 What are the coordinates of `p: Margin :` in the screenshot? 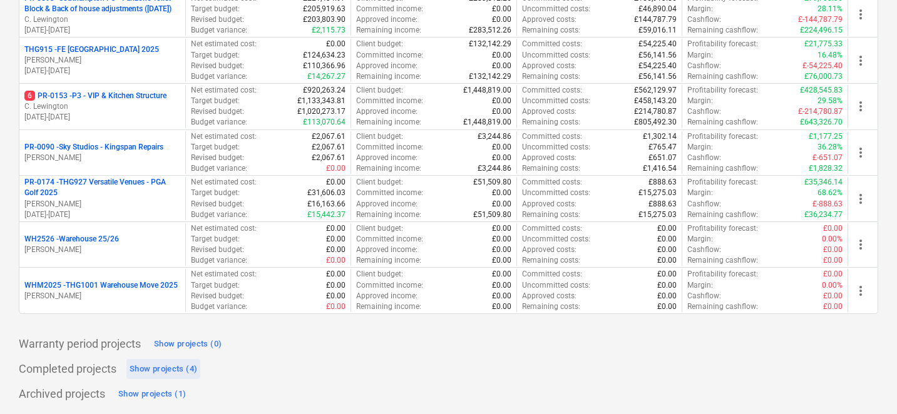 It's located at (700, 147).